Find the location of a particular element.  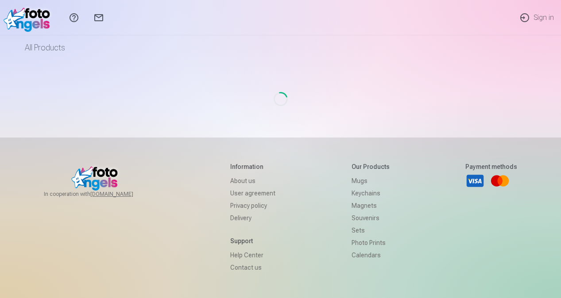

a: Mugs is located at coordinates (370, 181).